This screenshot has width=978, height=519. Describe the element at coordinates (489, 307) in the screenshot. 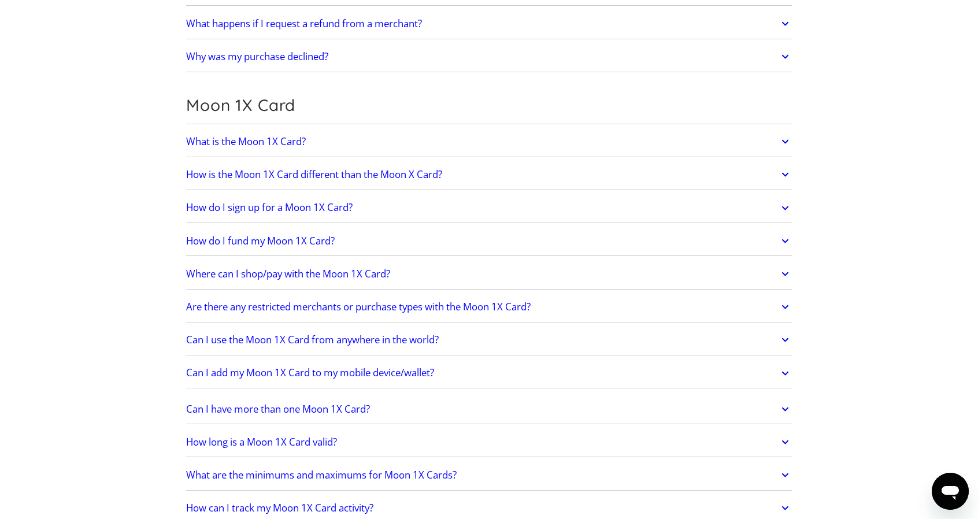

I see `a: Are there any restricted merchants or purchase types with the Moon 1X Card?` at that location.